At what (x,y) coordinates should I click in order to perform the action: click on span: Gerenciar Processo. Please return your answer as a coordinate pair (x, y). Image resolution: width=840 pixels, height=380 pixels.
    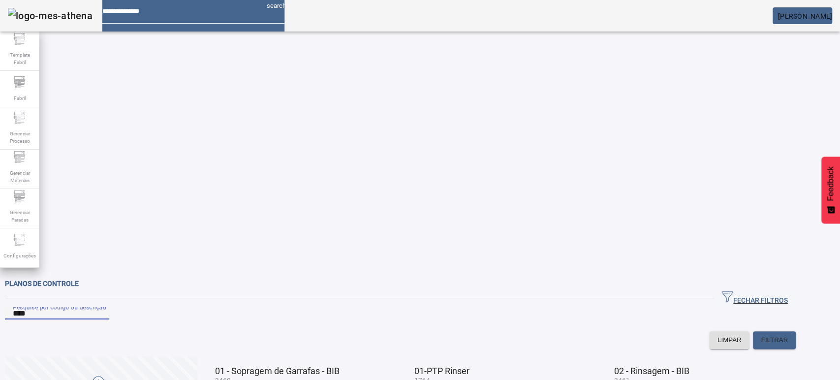
    Looking at the image, I should click on (20, 137).